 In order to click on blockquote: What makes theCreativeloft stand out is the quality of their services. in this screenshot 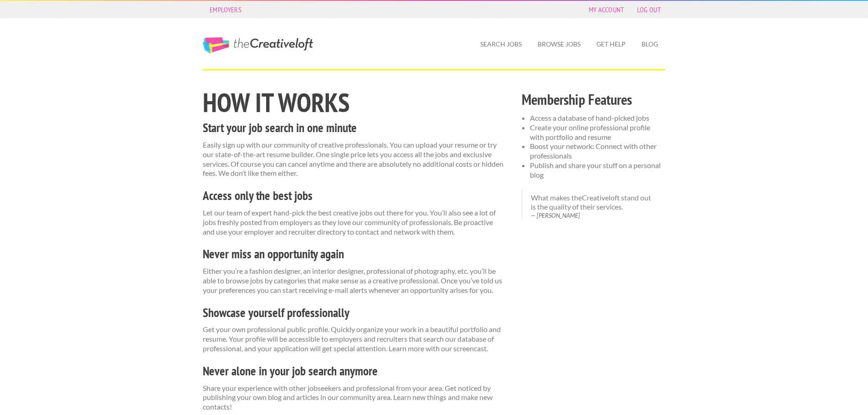, I will do `click(593, 204)`.